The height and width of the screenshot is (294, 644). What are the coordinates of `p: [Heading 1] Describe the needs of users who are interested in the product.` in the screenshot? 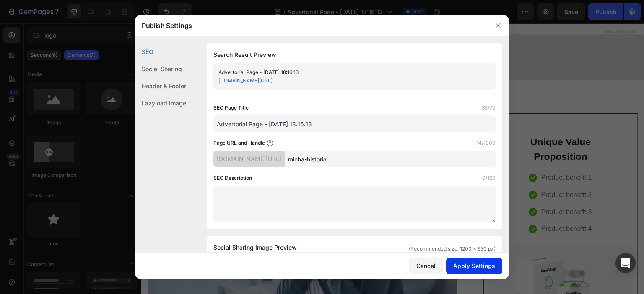 It's located at (161, 106).